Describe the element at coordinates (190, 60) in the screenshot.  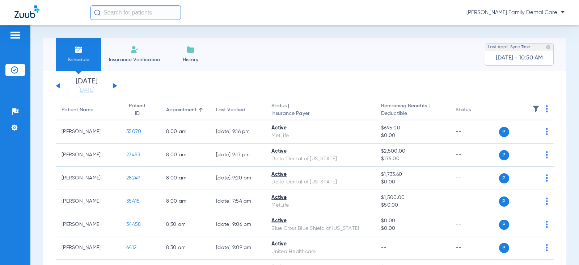
I see `span: History` at that location.